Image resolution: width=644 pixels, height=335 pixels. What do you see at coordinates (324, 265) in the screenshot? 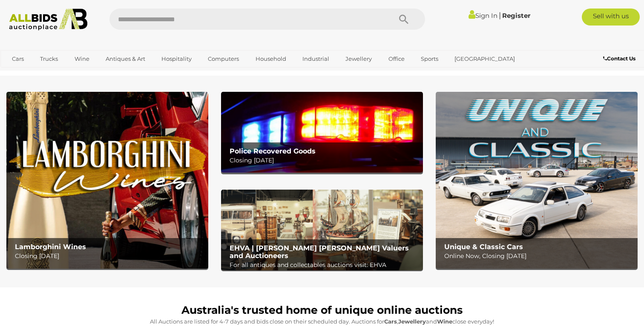
I see `p: For all antiques and collectables auctions visit: EHVA` at bounding box center [324, 265].